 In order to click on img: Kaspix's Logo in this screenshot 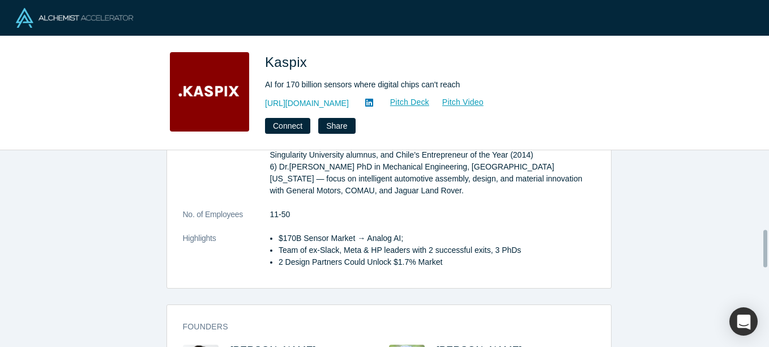, I will do `click(210, 92)`.